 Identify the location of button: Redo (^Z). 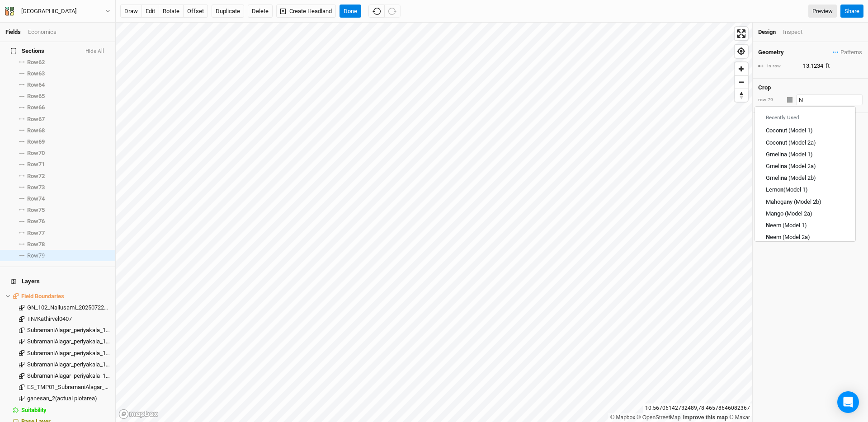
(392, 11).